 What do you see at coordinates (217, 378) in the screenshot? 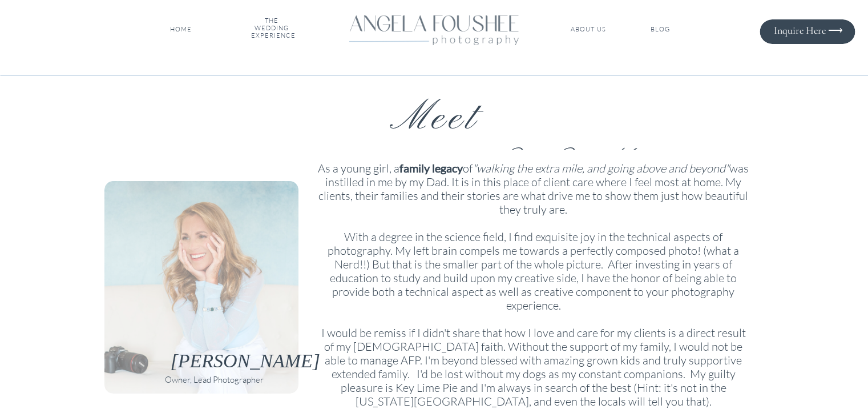
I see `p: Owner, Lead Photographer` at bounding box center [217, 378].